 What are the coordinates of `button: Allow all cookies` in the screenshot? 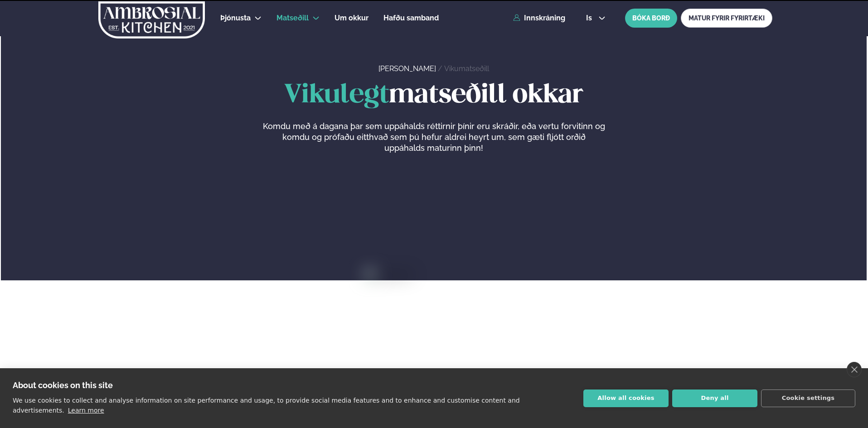 It's located at (626, 398).